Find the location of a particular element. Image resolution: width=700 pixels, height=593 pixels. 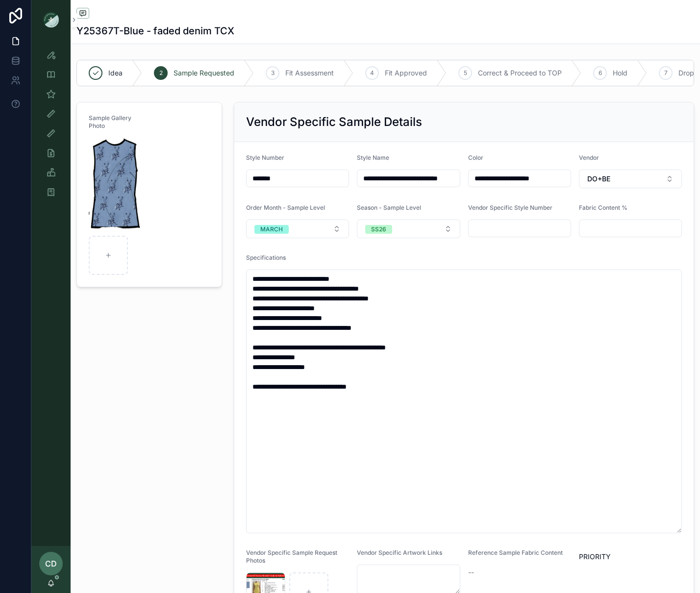

span: Color is located at coordinates (475, 158).